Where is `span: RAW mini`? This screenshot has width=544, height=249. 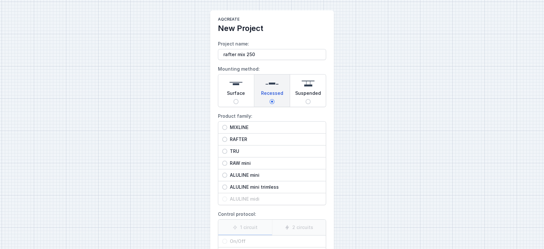 span: RAW mini is located at coordinates (275, 163).